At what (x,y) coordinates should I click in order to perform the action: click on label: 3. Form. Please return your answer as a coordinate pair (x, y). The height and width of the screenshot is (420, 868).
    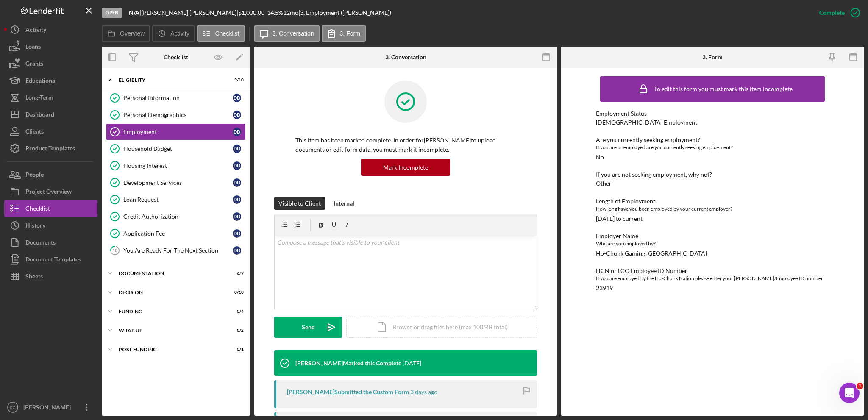
    Looking at the image, I should click on (350, 33).